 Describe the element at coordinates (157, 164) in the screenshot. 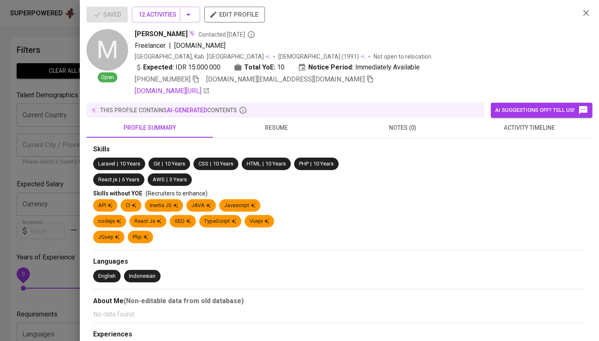

I see `span: Git` at that location.